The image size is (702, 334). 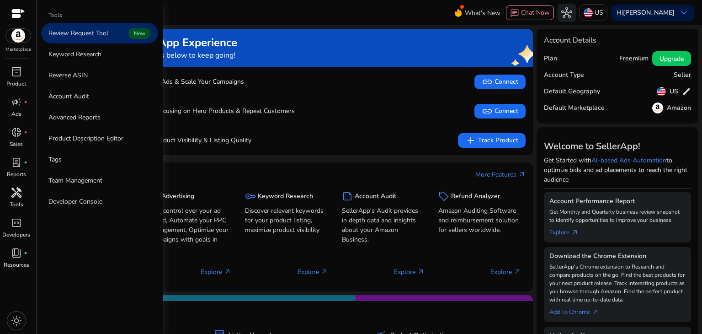 What do you see at coordinates (618, 146) in the screenshot?
I see `h3: Welcome to SellerApp!` at bounding box center [618, 146].